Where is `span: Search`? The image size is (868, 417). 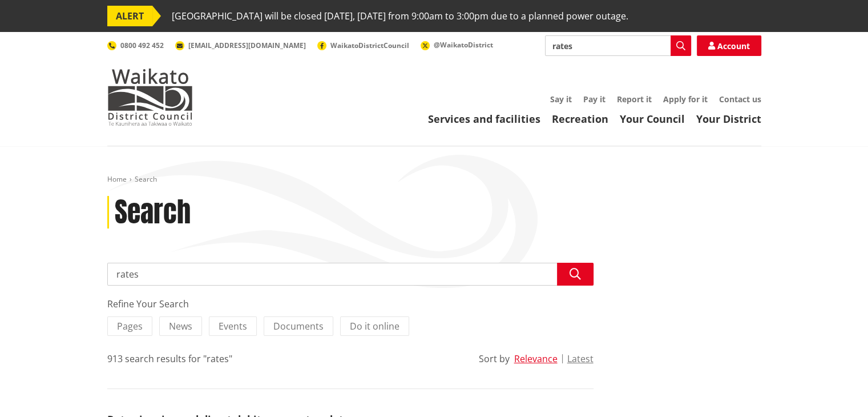
span: Search is located at coordinates (146, 179).